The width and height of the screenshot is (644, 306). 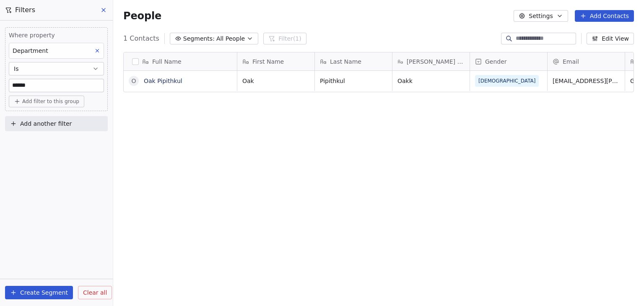 What do you see at coordinates (354, 81) in the screenshot?
I see `span: Pipithkul` at bounding box center [354, 81].